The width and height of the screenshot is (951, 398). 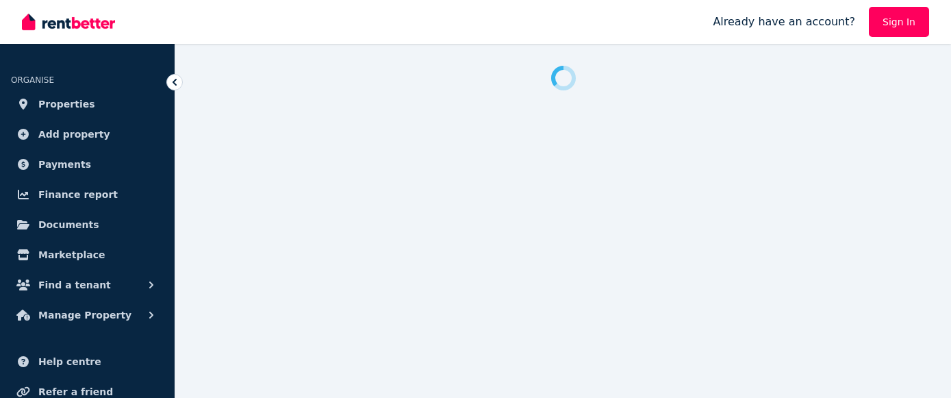 What do you see at coordinates (87, 104) in the screenshot?
I see `a: Properties` at bounding box center [87, 104].